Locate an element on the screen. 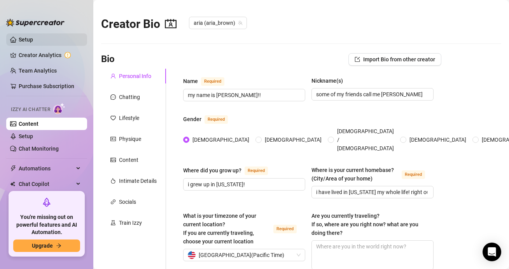 This screenshot has width=509, height=269. span: aria (aria_brown) is located at coordinates (218, 23).